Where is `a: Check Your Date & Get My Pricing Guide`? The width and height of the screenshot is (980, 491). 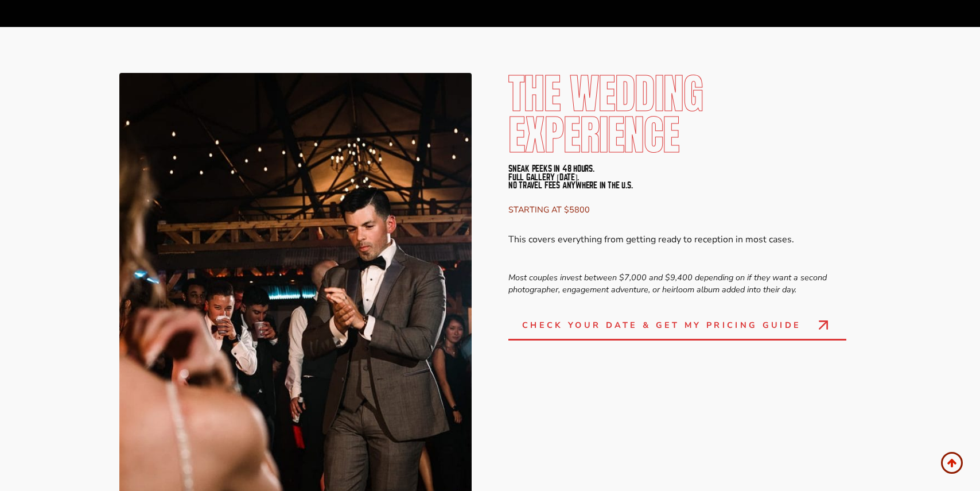
a: Check Your Date & Get My Pricing Guide is located at coordinates (677, 327).